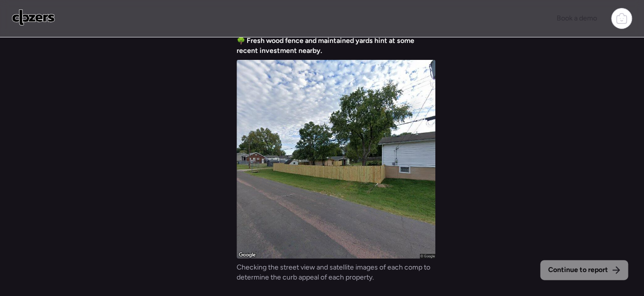  Describe the element at coordinates (336, 46) in the screenshot. I see `span: 🌳 Fresh wood fence and maintained yards hint at some recent investment nearby.` at that location.